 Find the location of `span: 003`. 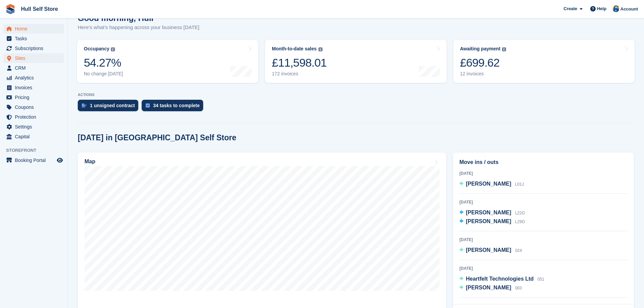

span: 003 is located at coordinates (519, 289).